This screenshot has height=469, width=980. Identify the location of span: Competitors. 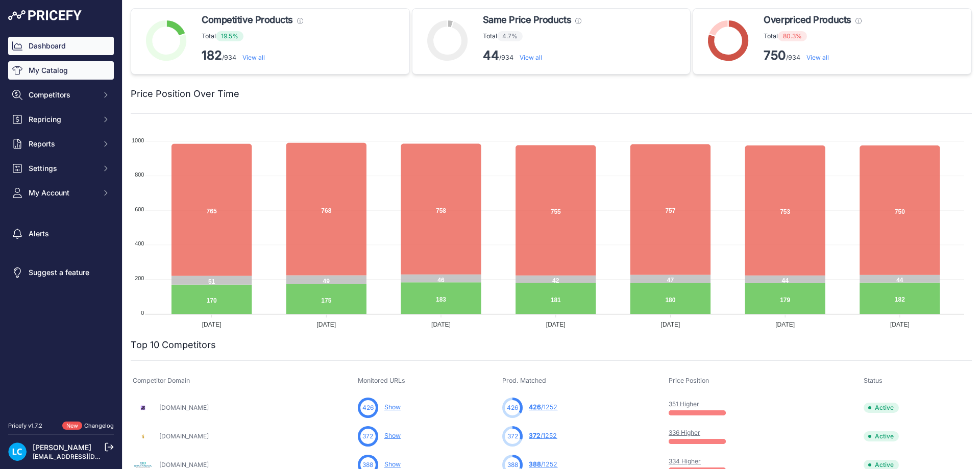
(62, 94).